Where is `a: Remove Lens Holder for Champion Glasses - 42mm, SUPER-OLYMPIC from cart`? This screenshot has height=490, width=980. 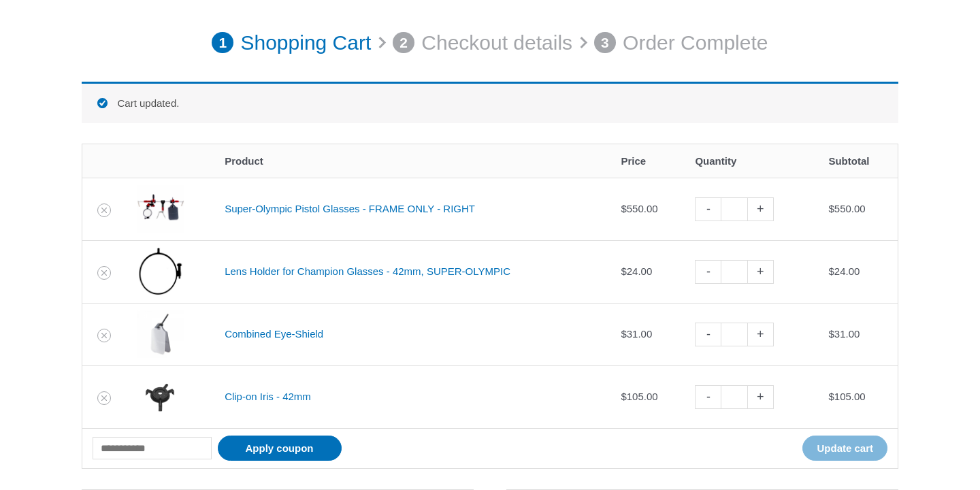 a: Remove Lens Holder for Champion Glasses - 42mm, SUPER-OLYMPIC from cart is located at coordinates (104, 273).